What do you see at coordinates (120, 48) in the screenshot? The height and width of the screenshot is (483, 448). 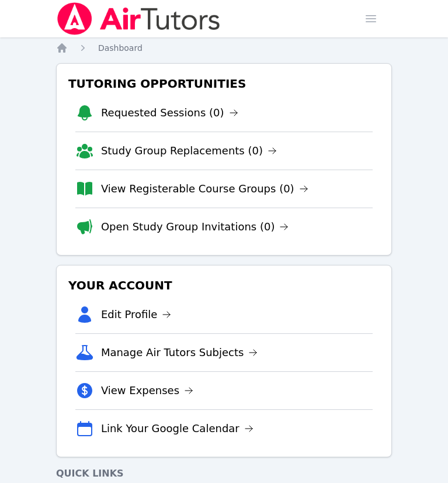 I see `span: Dashboard` at bounding box center [120, 48].